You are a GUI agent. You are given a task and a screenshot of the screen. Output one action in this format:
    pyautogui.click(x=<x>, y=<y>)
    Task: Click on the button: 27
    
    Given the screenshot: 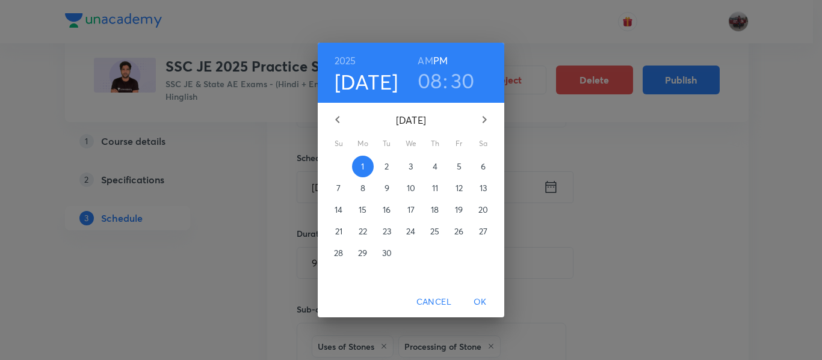 What is the action you would take?
    pyautogui.click(x=483, y=232)
    